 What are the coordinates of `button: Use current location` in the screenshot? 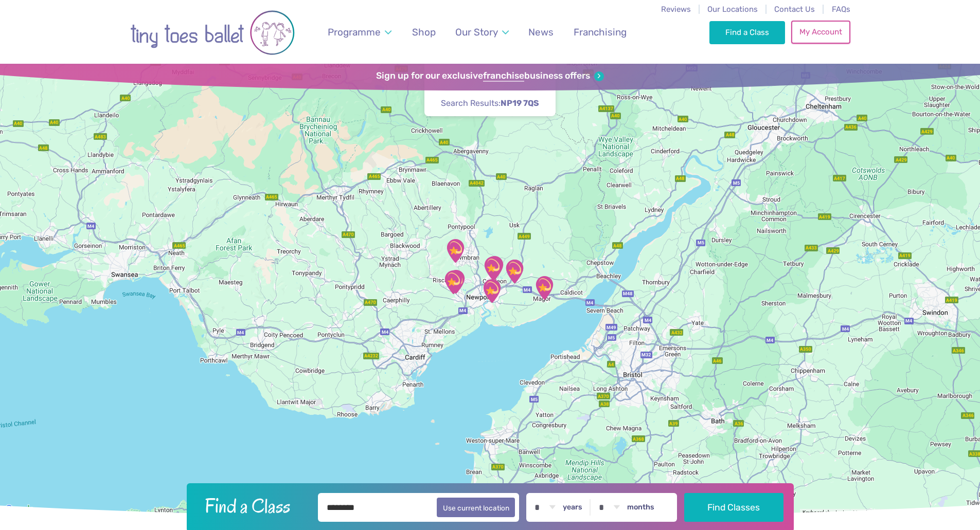 It's located at (476, 507).